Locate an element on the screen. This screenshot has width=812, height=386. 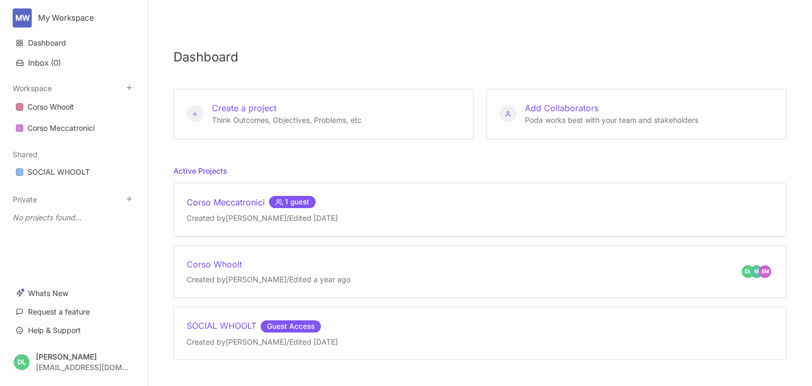
a: Whats New is located at coordinates (74, 293).